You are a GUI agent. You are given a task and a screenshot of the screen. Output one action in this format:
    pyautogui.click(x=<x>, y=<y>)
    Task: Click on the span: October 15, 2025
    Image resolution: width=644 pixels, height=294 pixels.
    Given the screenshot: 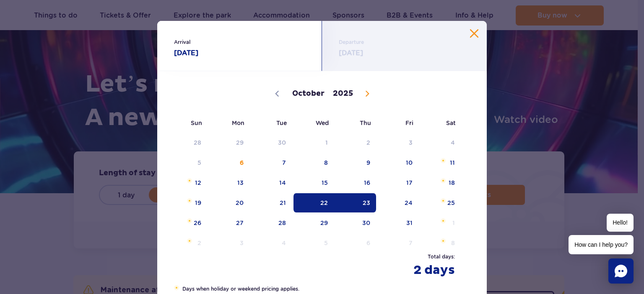 What is the action you would take?
    pyautogui.click(x=314, y=183)
    